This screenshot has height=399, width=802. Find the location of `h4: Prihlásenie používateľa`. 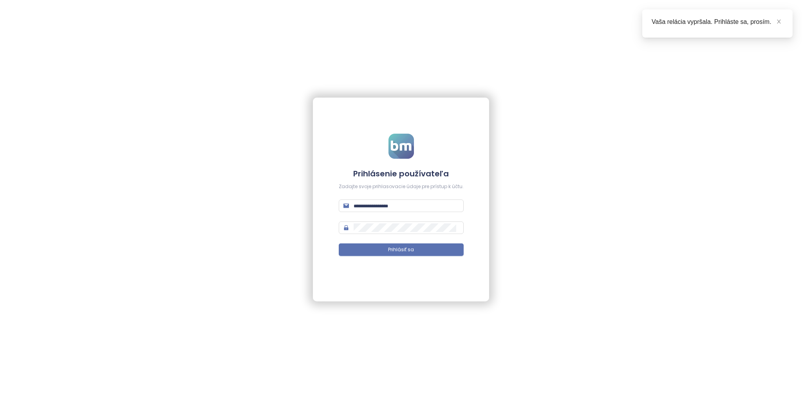

h4: Prihlásenie používateľa is located at coordinates (401, 173).